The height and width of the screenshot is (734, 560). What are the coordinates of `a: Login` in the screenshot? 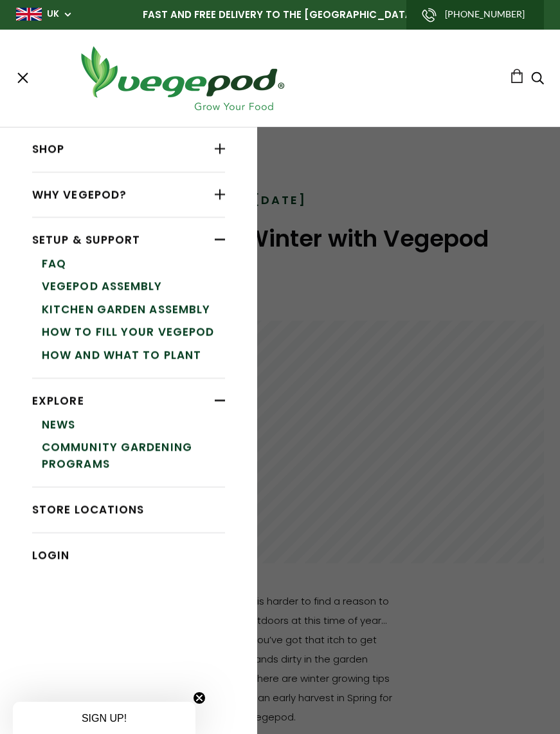 It's located at (129, 556).